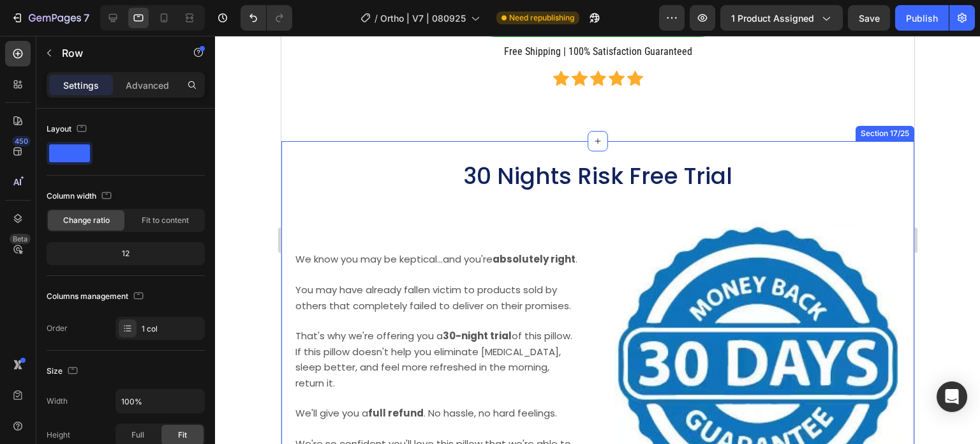 This screenshot has width=980, height=444. I want to click on input: Auto, so click(160, 401).